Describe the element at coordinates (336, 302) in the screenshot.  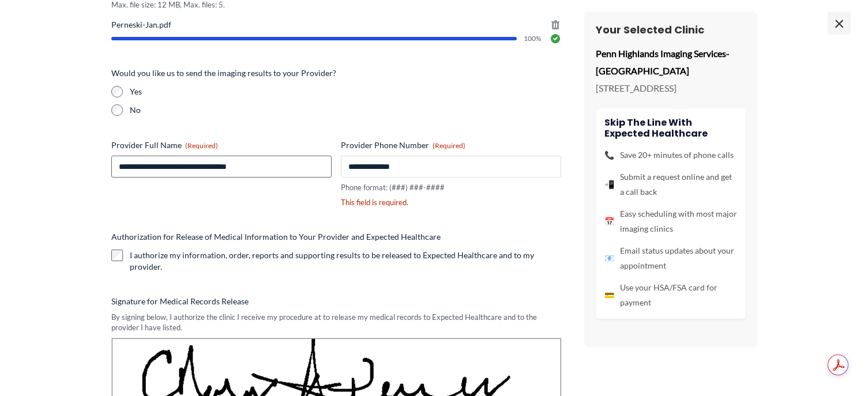
I see `label: Signature for Medical Records Release` at that location.